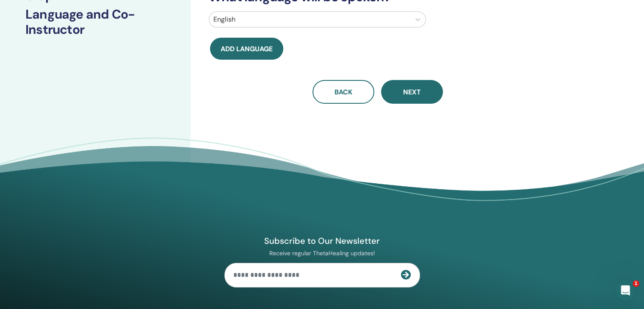 The height and width of the screenshot is (309, 644). Describe the element at coordinates (344, 92) in the screenshot. I see `button: Back` at that location.